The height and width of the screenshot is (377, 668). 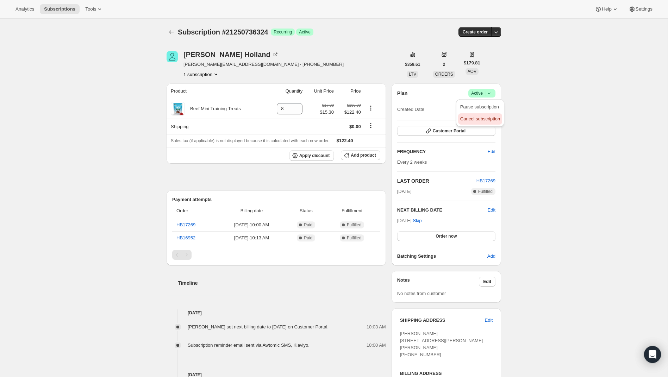 I want to click on h3: BILLING ADDRESS, so click(x=446, y=374).